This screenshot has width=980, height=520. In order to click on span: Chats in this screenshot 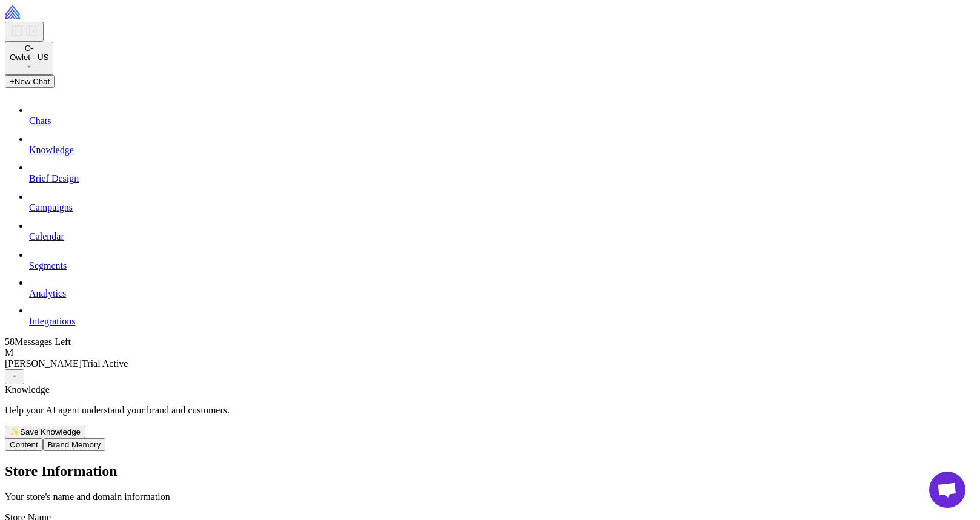, I will do `click(40, 121)`.